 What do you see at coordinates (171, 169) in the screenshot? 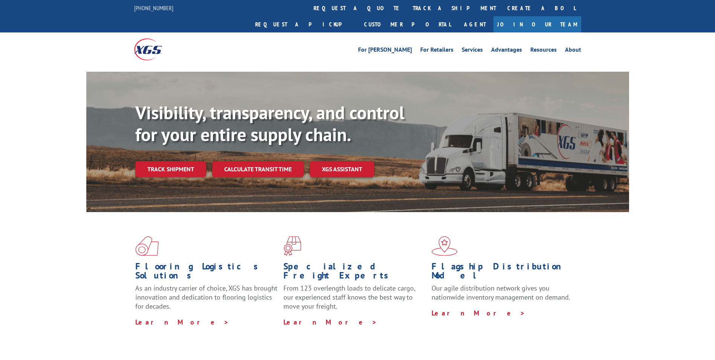
I see `a: Track shipment` at bounding box center [171, 169].